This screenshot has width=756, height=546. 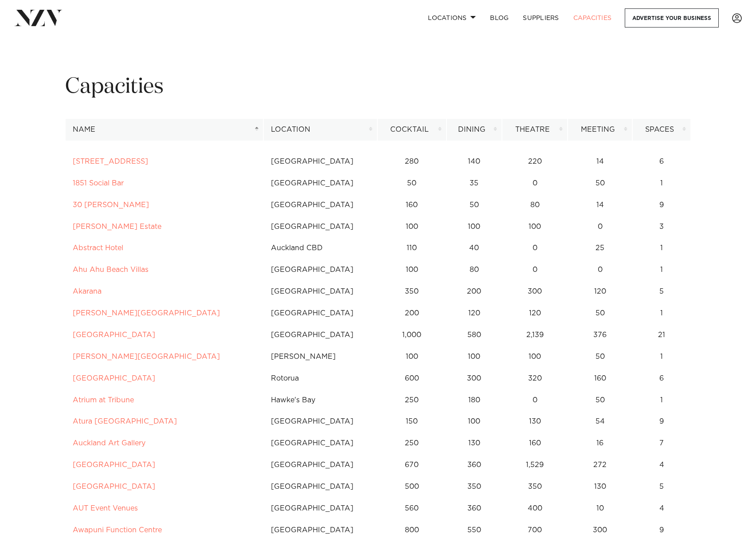 I want to click on a: Abstract Hotel, so click(x=98, y=248).